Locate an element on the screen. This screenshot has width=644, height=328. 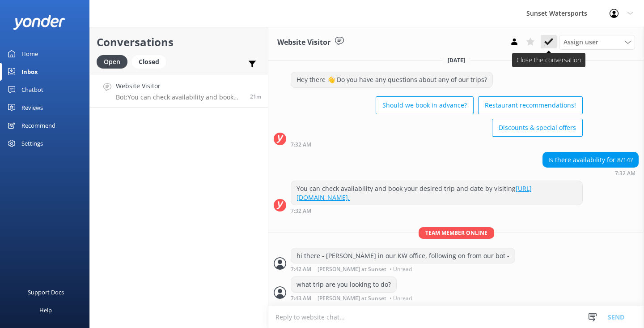
span: Assign user is located at coordinates (581, 42).